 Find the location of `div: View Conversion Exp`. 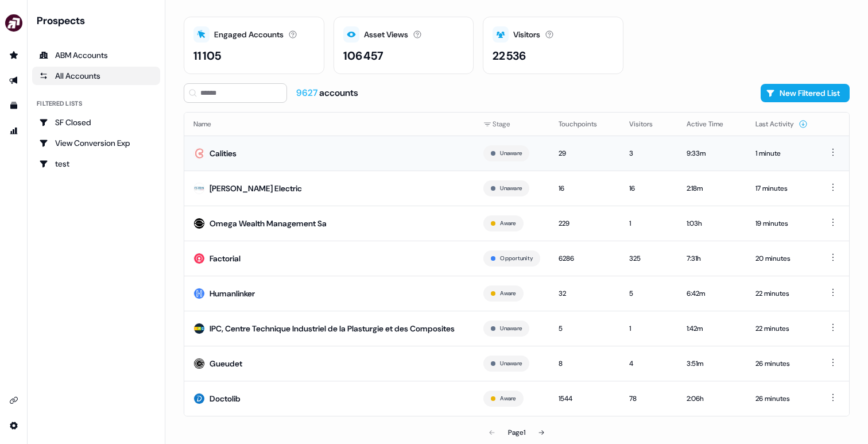

div: View Conversion Exp is located at coordinates (96, 143).